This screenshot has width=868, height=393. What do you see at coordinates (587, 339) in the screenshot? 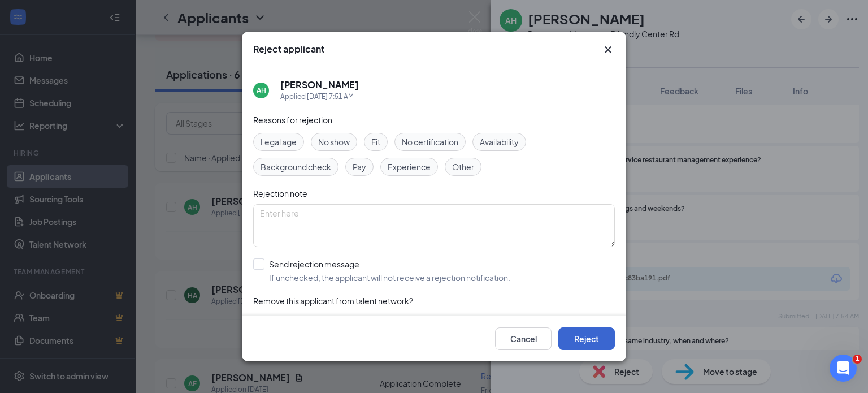
I see `button: Reject` at bounding box center [587, 339].